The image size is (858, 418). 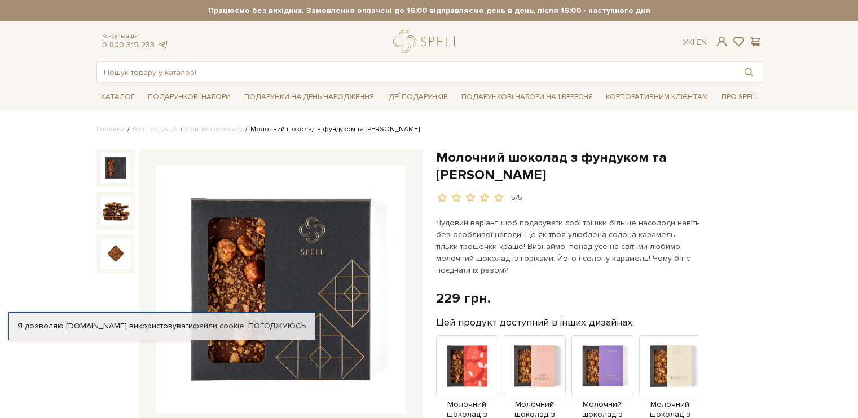 I want to click on p: Чудовий варіант, щоб подарувати собі трішки більше насолоди навіть без особливої нагоди! Це як тв..., so click(x=568, y=246).